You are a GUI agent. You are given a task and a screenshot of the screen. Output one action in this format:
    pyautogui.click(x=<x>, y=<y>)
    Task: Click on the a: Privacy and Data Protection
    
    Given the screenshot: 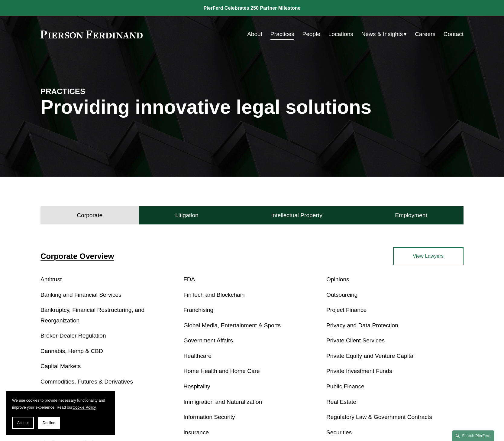 What is the action you would take?
    pyautogui.click(x=363, y=325)
    